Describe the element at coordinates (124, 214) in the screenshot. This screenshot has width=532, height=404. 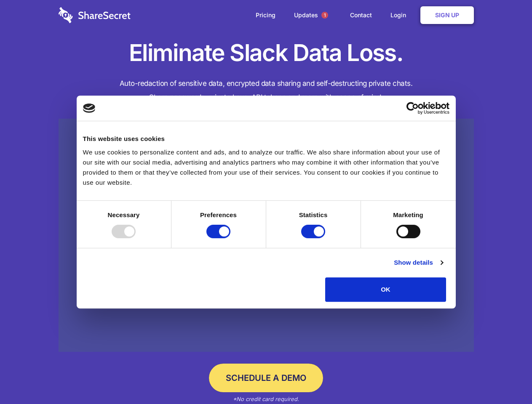
I see `strong: Necessary` at that location.